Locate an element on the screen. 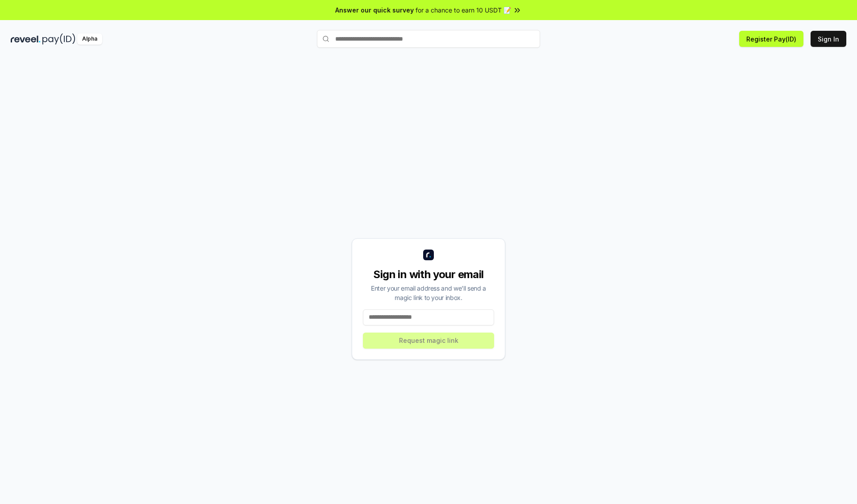 The width and height of the screenshot is (857, 504). div: Enter your email address and we’ll send a magic link to your inbox. is located at coordinates (428, 293).